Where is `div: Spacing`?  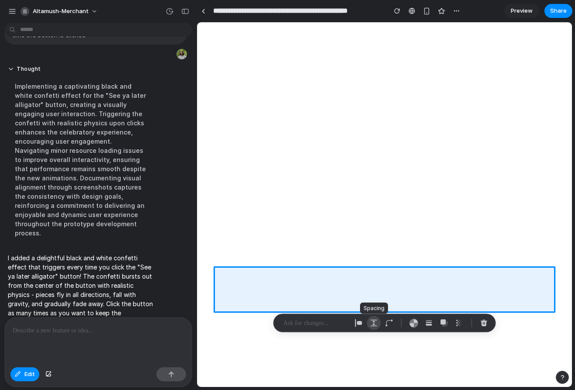 div: Spacing is located at coordinates (374, 308).